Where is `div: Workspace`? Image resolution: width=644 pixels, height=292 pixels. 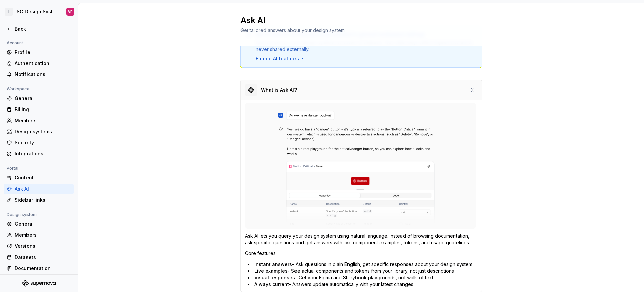 div: Workspace is located at coordinates (18, 89).